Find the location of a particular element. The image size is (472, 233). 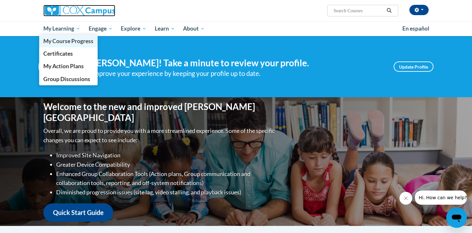

span: My Learning is located at coordinates (62, 29).